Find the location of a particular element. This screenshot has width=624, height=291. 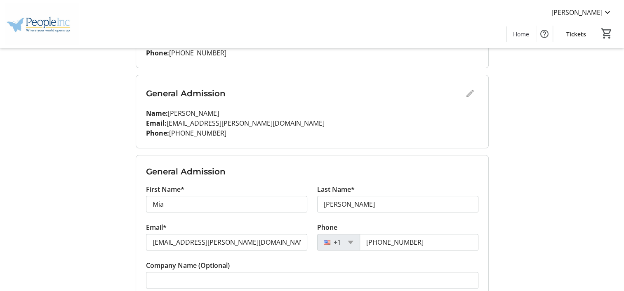

span: Tickets is located at coordinates (577, 34).